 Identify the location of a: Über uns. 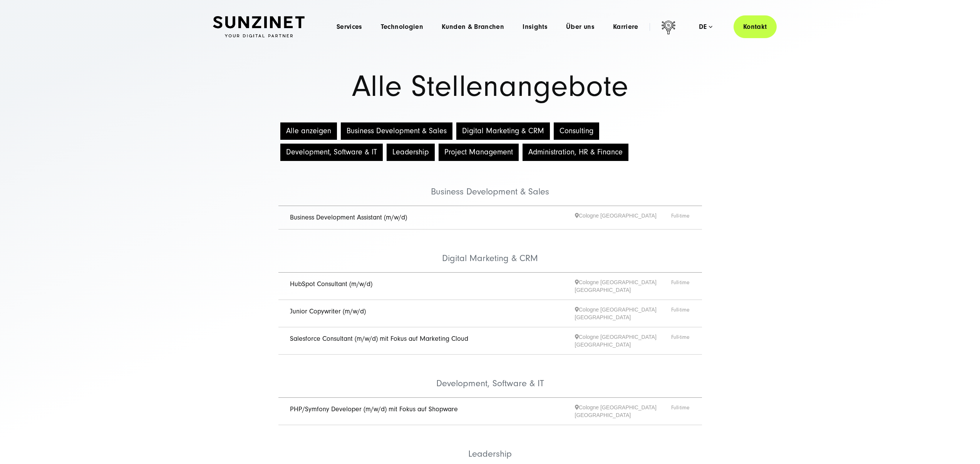
(580, 27).